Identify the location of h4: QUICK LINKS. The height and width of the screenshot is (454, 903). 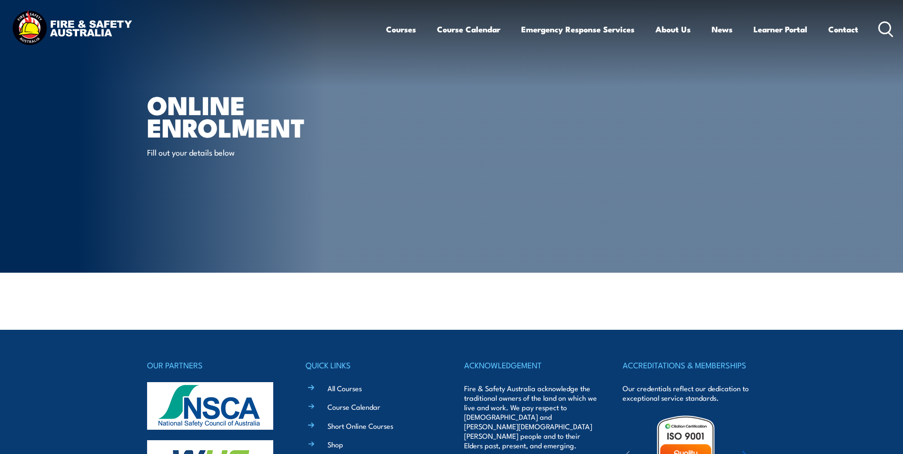
(372, 365).